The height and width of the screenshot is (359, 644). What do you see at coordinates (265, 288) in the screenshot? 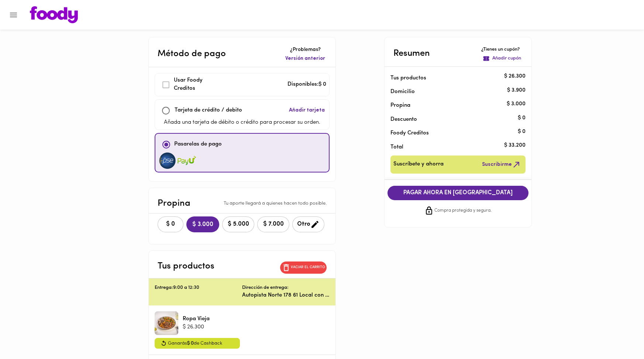
I see `p: Dirección de entrega:` at bounding box center [265, 288].